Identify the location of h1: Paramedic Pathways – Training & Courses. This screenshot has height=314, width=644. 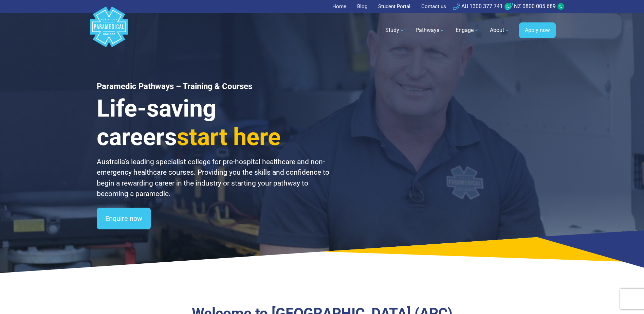
(213, 86).